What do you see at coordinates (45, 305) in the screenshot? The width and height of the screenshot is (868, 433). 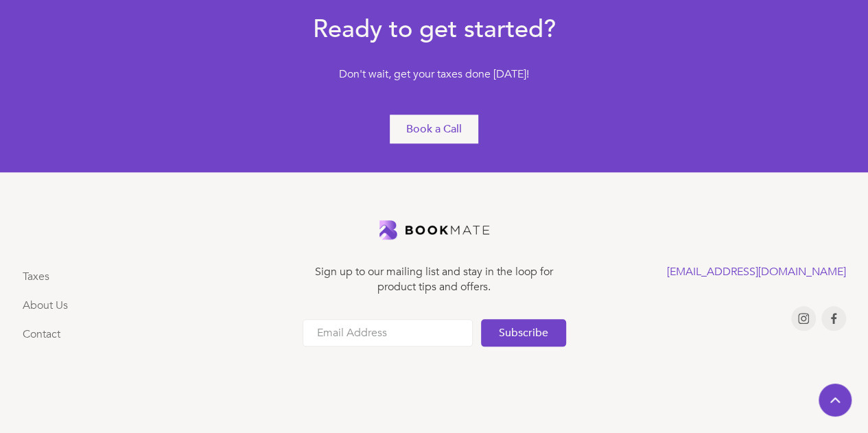 I see `a: About Us` at bounding box center [45, 305].